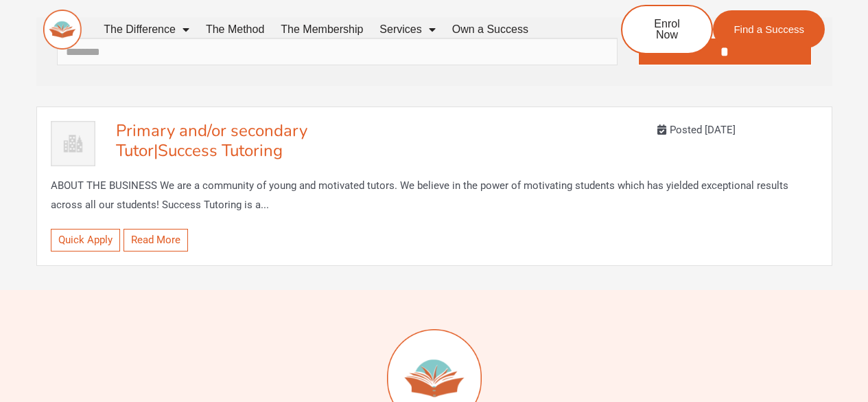 The height and width of the screenshot is (402, 868). What do you see at coordinates (73, 144) in the screenshot?
I see `img: Success Tutoring` at bounding box center [73, 144].